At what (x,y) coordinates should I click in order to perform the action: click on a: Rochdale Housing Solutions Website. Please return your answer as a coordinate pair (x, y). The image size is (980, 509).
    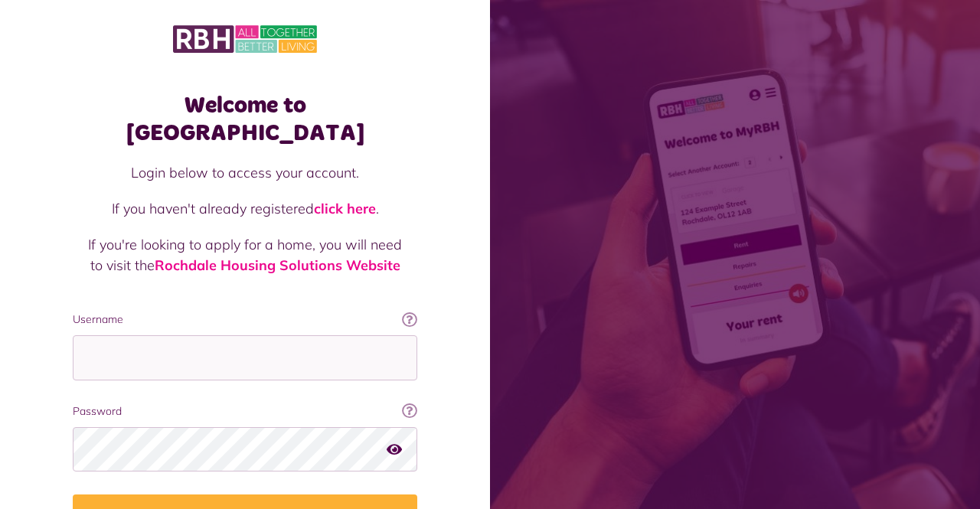
    Looking at the image, I should click on (277, 265).